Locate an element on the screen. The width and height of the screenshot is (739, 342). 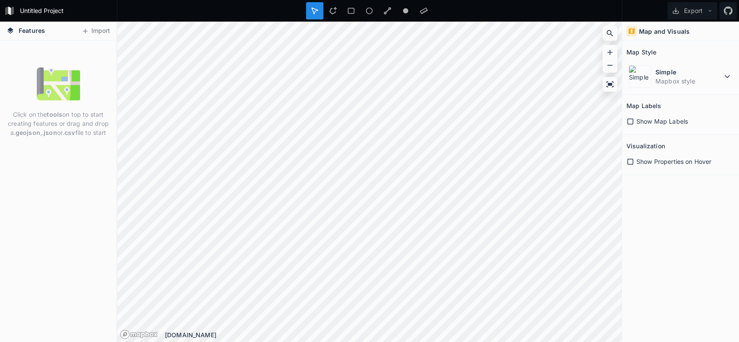
p: Click on the on top to start creating features or drag and drop a , or file to start is located at coordinates (58, 123).